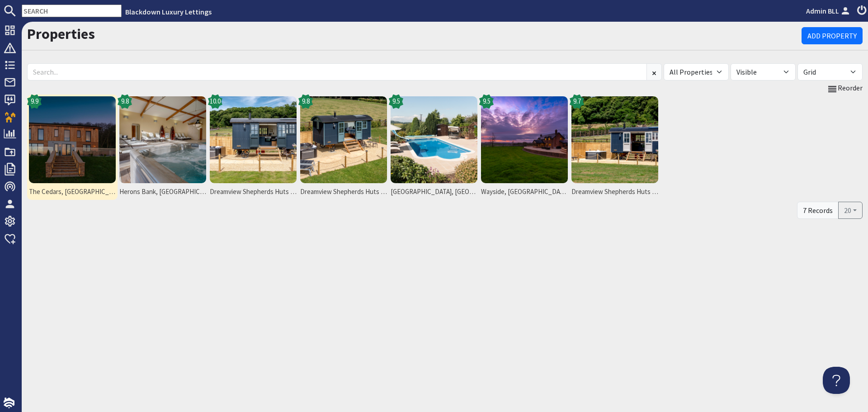  I want to click on span: Dreamview Shepherds Huts - Silver Birch, so click(343, 192).